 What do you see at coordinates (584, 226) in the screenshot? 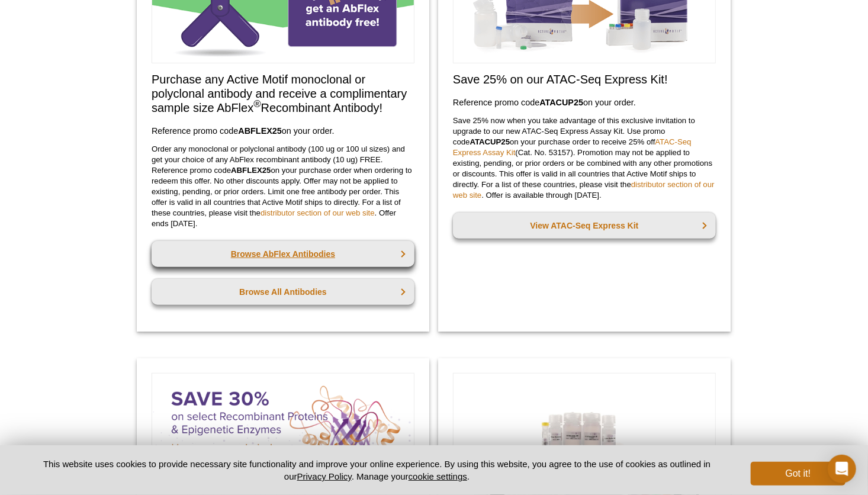
I see `a: View ATAC-Seq Express Kit` at bounding box center [584, 226].